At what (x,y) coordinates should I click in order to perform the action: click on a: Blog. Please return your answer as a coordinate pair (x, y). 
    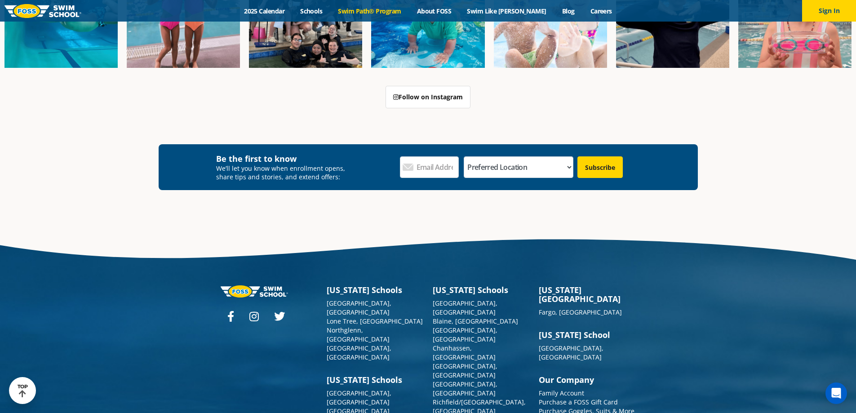
    Looking at the image, I should click on (568, 11).